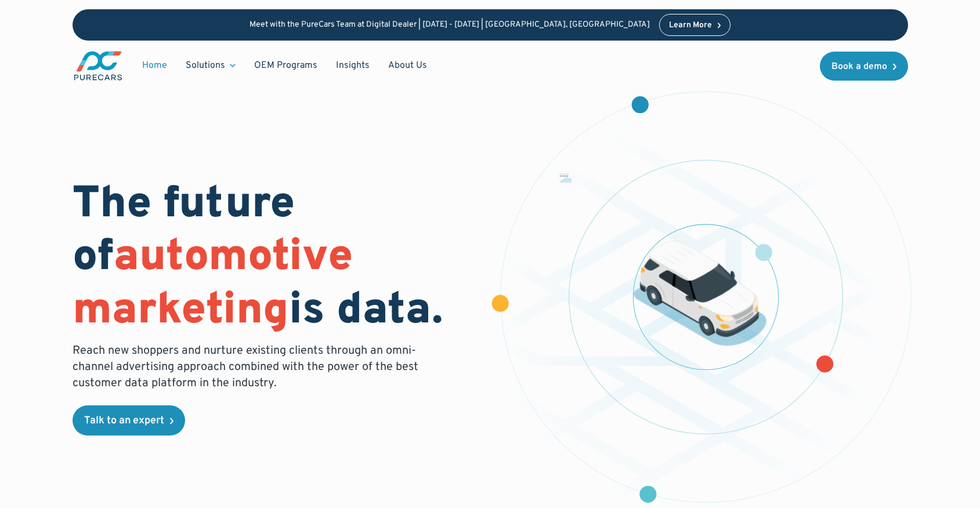 The image size is (980, 508). What do you see at coordinates (125, 421) in the screenshot?
I see `div: Talk to an expert` at bounding box center [125, 421].